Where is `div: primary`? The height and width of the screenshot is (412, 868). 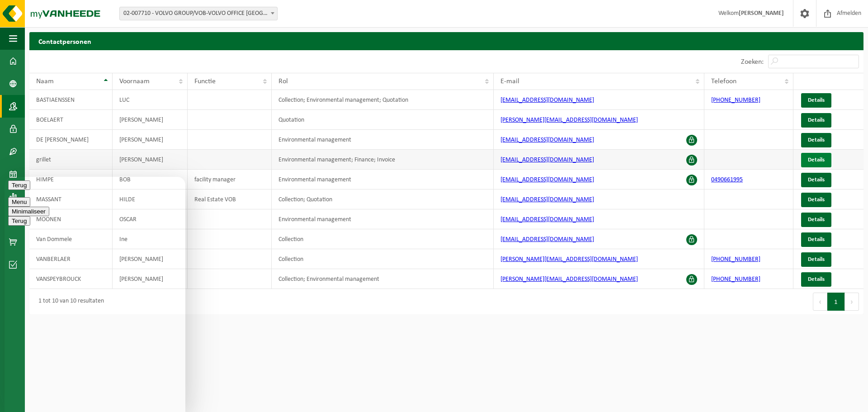 div: primary is located at coordinates (91, 8).